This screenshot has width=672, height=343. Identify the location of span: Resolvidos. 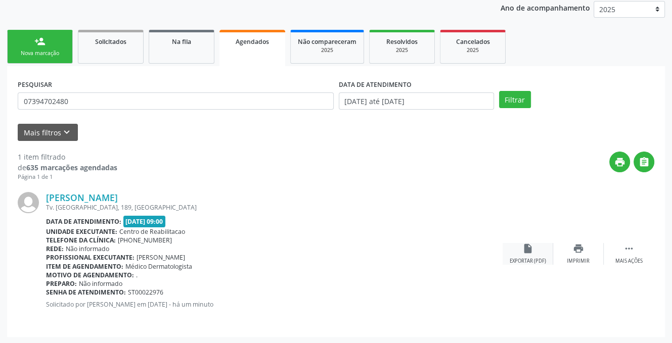
(402, 41).